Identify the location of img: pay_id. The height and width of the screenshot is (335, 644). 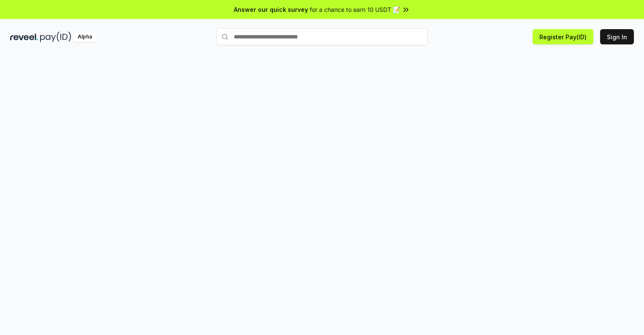
(56, 37).